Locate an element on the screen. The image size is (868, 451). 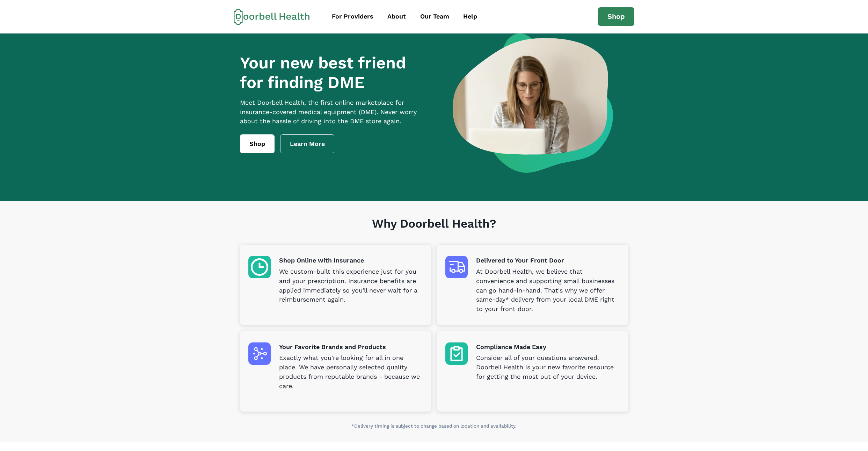
p: Compliance Made Easy is located at coordinates (548, 347).